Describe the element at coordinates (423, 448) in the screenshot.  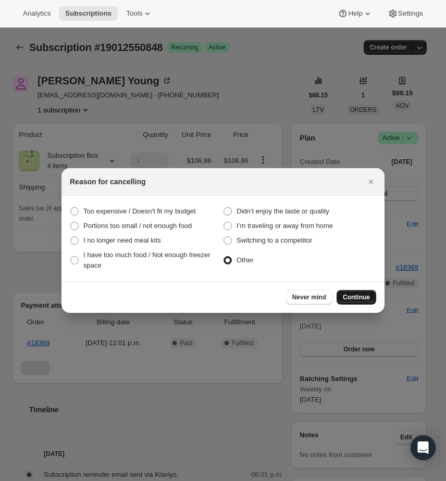
I see `div: Open Intercom Messenger` at that location.